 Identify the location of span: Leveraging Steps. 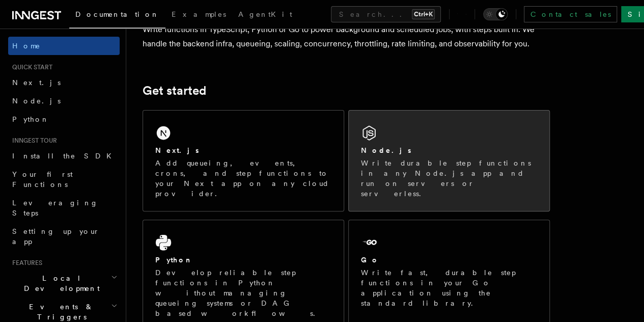
(55, 208).